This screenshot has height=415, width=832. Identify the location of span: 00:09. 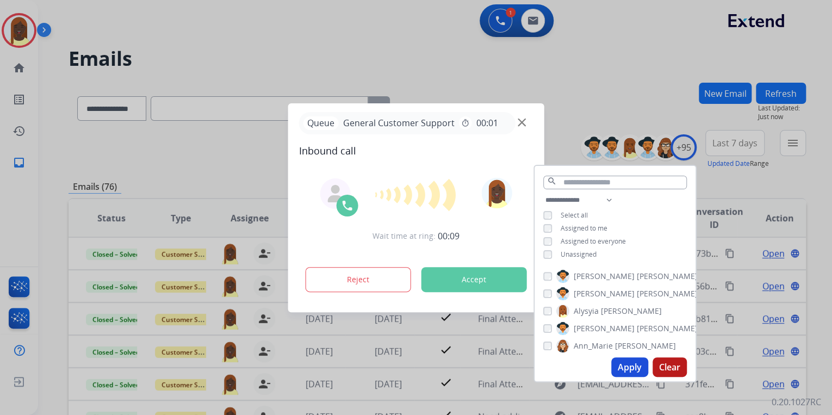
(449, 236).